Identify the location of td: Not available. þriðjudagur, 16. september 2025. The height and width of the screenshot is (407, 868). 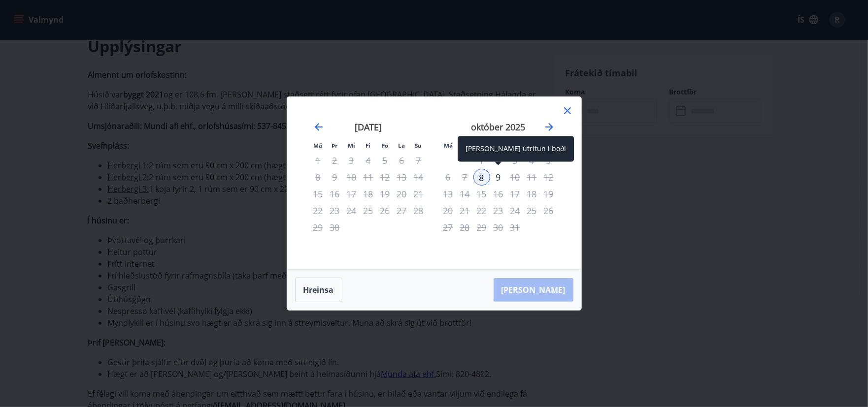
(335, 194).